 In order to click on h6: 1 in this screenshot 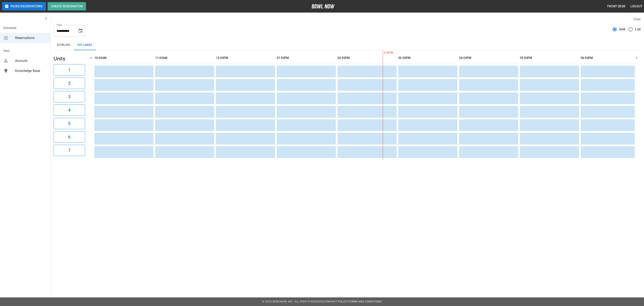, I will do `click(69, 70)`.